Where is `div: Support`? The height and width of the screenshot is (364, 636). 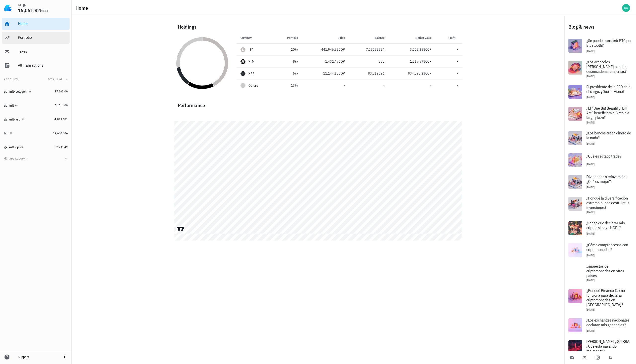 div: Support is located at coordinates (38, 357).